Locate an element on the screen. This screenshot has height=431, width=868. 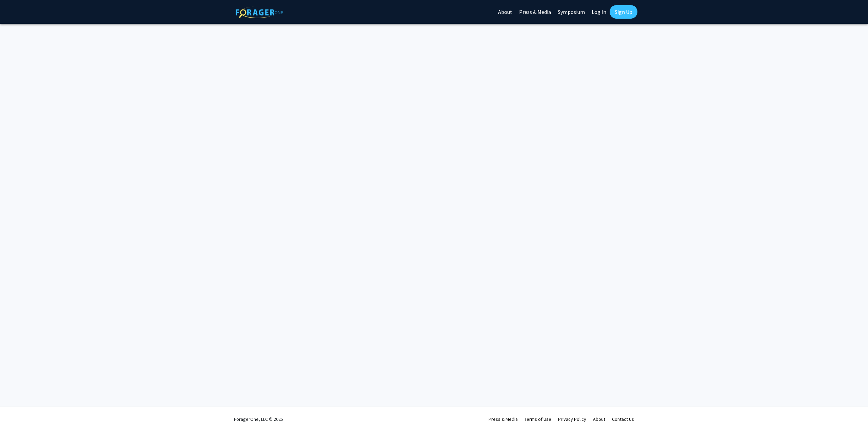
a: About is located at coordinates (599, 419).